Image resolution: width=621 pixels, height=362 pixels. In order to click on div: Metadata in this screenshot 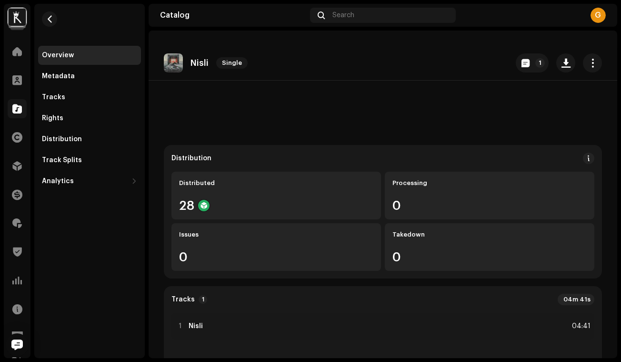, I will do `click(58, 76)`.